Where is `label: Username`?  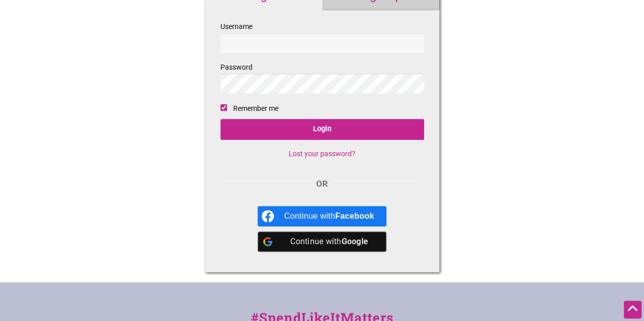
label: Username is located at coordinates (322, 37).